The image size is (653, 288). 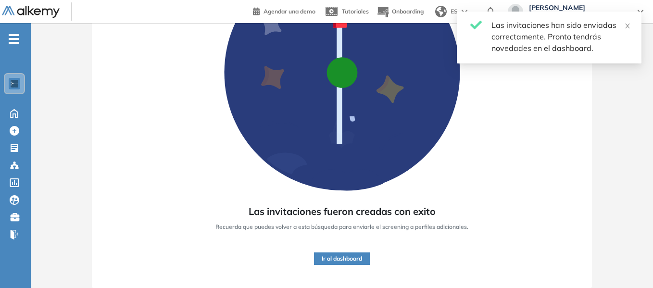 I want to click on span: Onboarding, so click(x=408, y=11).